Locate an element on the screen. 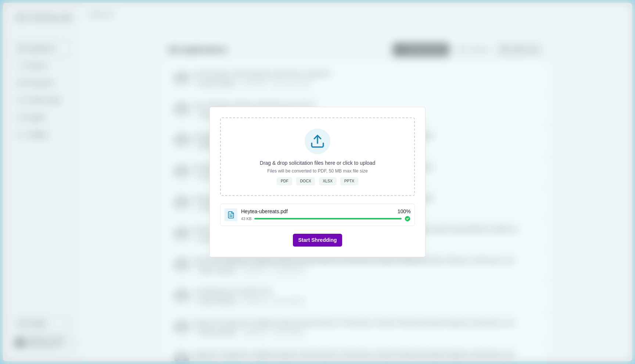 The width and height of the screenshot is (635, 364). span: PPTX is located at coordinates (349, 181).